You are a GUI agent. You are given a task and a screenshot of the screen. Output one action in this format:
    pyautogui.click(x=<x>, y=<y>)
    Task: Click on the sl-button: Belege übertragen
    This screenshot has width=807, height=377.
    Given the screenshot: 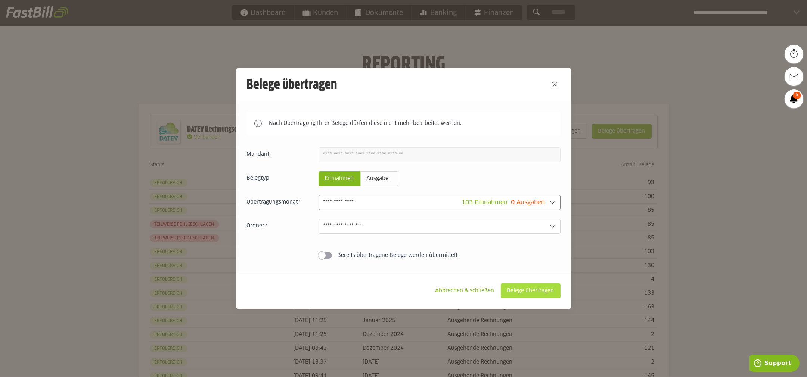 What is the action you would take?
    pyautogui.click(x=530, y=291)
    